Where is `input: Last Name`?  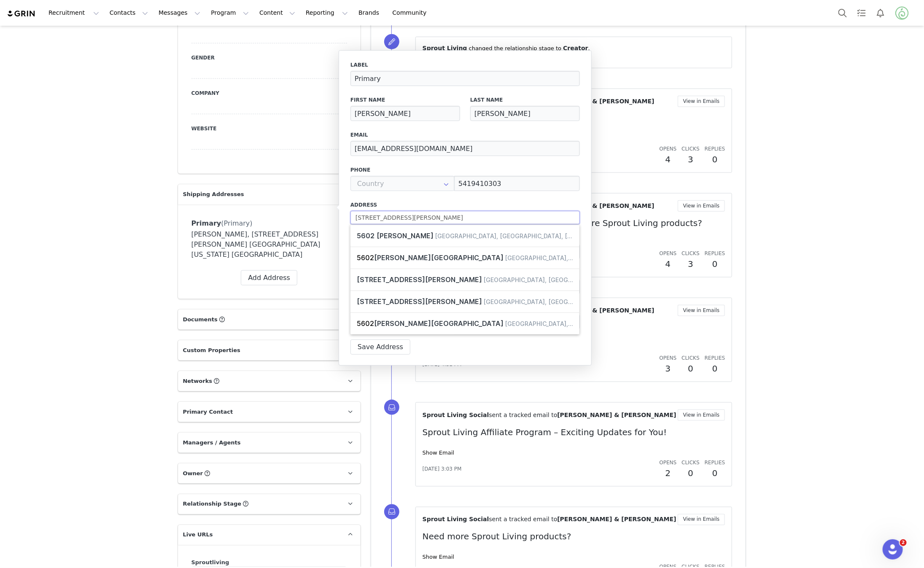 input: Last Name is located at coordinates (525, 114).